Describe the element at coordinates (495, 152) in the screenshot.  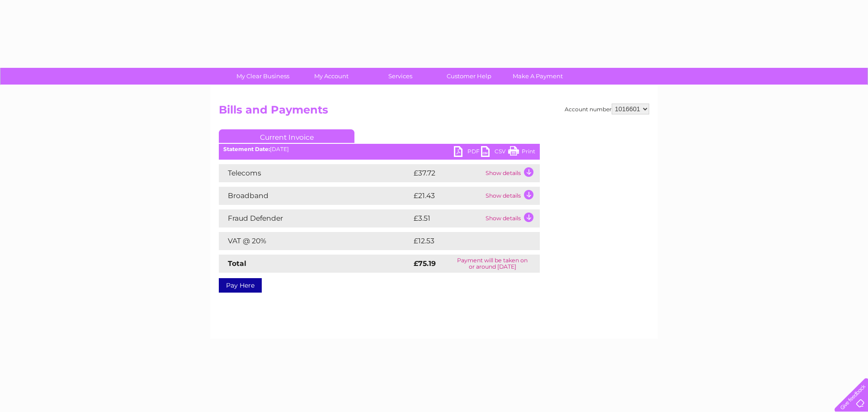
I see `a: CSV` at that location.